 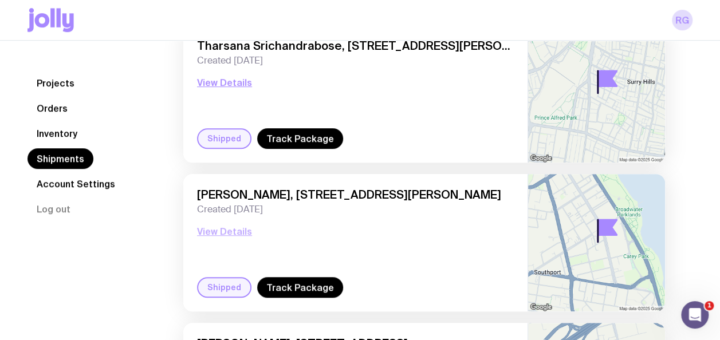 I want to click on button: Log out, so click(x=53, y=209).